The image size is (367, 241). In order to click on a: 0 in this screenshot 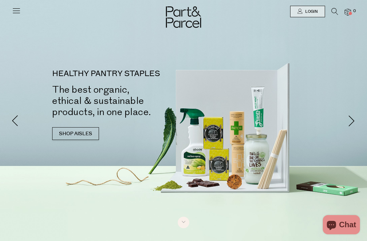, I will do `click(348, 12)`.